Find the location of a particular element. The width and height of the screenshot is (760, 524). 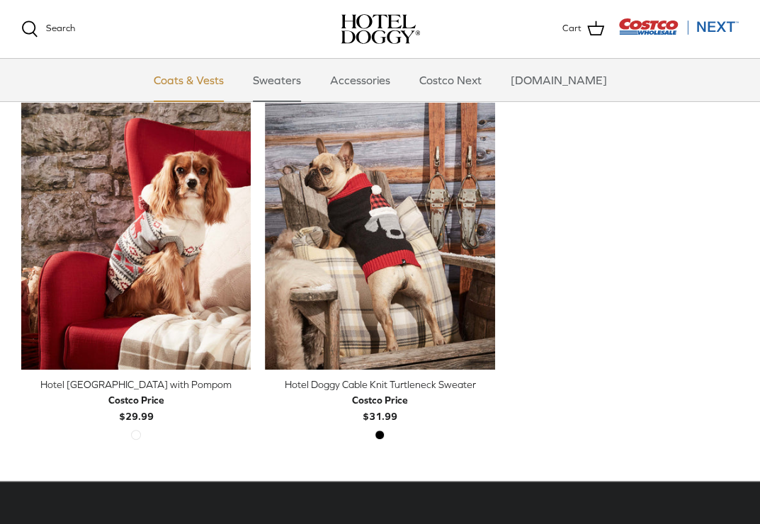

a: Hotel Doggy Fair Isle Sweater with Pompom is located at coordinates (136, 226).